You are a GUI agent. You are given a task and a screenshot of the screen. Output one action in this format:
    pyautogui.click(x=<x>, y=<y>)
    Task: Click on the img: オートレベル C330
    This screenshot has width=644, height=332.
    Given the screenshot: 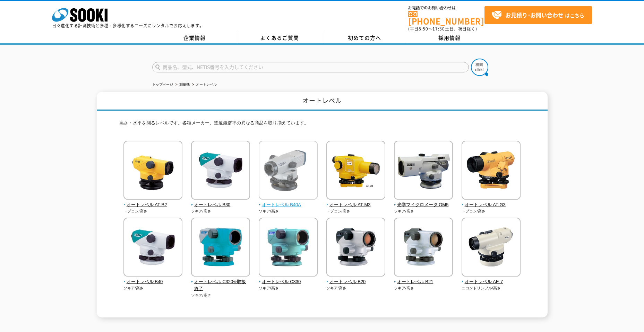 What is the action you would take?
    pyautogui.click(x=288, y=248)
    